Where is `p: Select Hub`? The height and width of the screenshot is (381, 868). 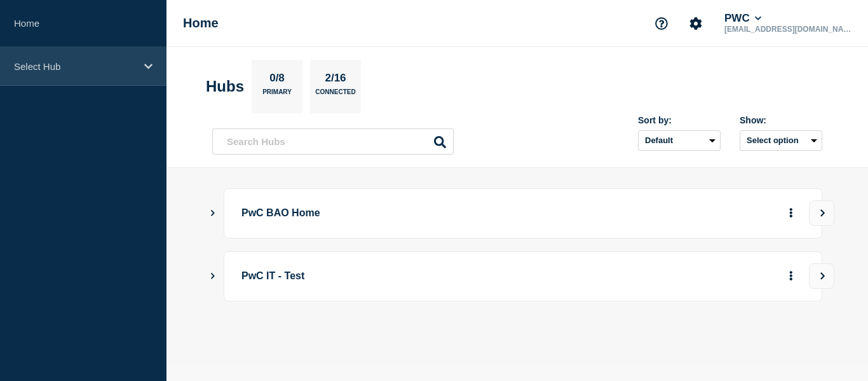
p: Select Hub is located at coordinates (75, 66).